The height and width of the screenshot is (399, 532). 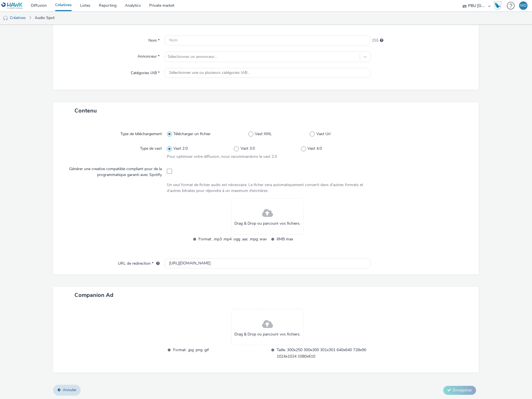 I want to click on a: Annuler, so click(x=67, y=390).